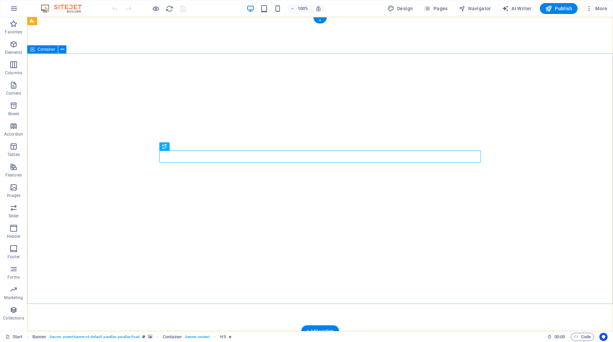 The width and height of the screenshot is (613, 342). I want to click on p: Slider, so click(14, 216).